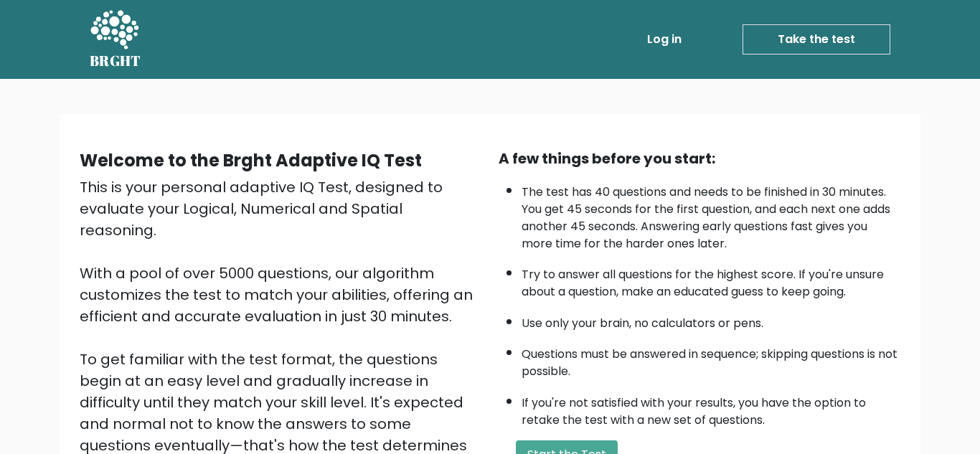  I want to click on li: If you're not satisfied with your results, you have the option to retake the test with a new set ..., so click(711, 409).